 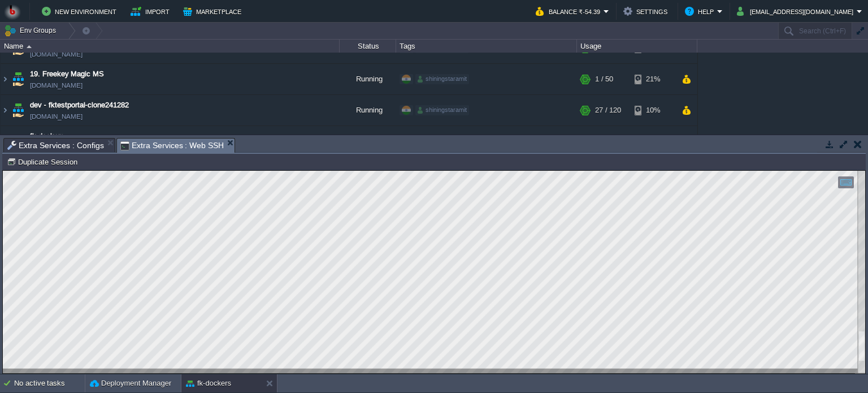 I want to click on div: Usage, so click(x=637, y=46).